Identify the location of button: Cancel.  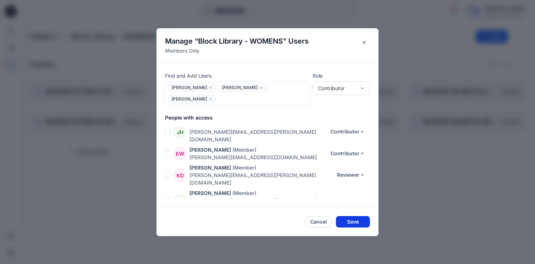
(318, 222).